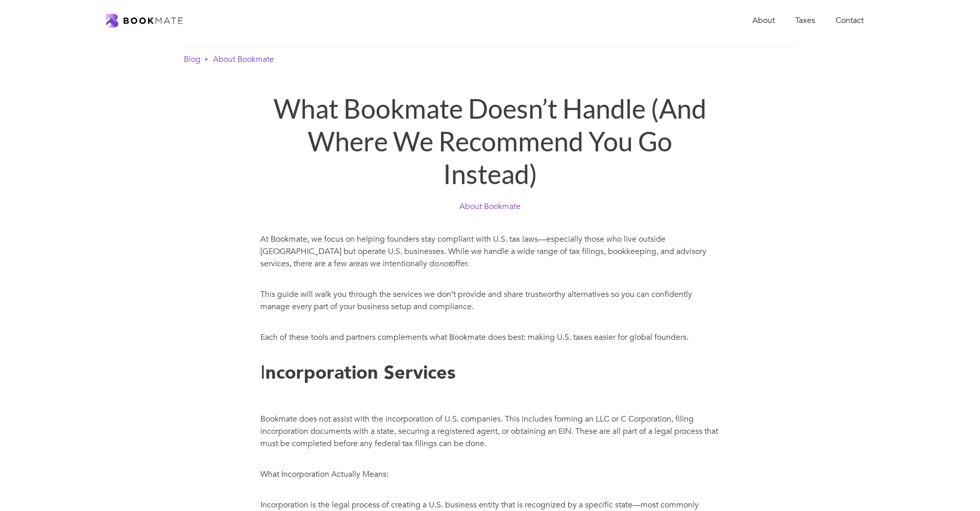 This screenshot has width=980, height=511. I want to click on strong: ncorporation Services, so click(360, 372).